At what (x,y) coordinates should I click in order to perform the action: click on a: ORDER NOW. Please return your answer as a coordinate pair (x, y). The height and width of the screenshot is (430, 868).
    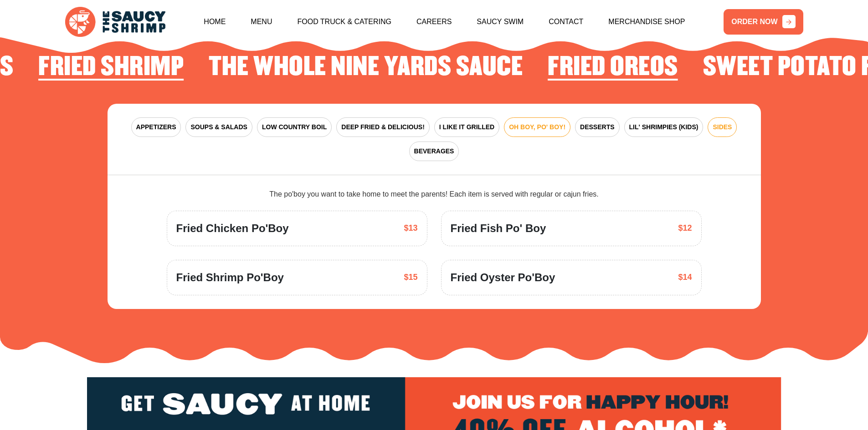
    Looking at the image, I should click on (763, 22).